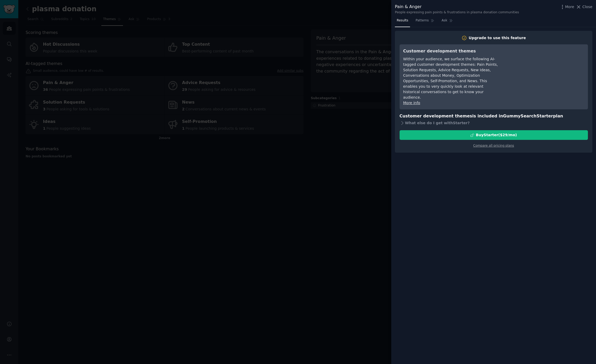 Image resolution: width=596 pixels, height=364 pixels. Describe the element at coordinates (451, 51) in the screenshot. I see `h3: Customer development themes` at that location.